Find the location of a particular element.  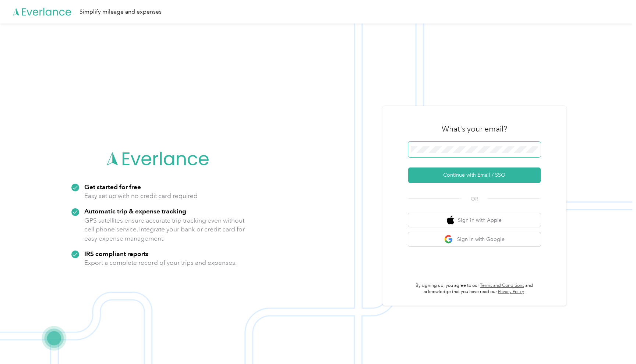

a: Privacy Policy is located at coordinates (511, 292).